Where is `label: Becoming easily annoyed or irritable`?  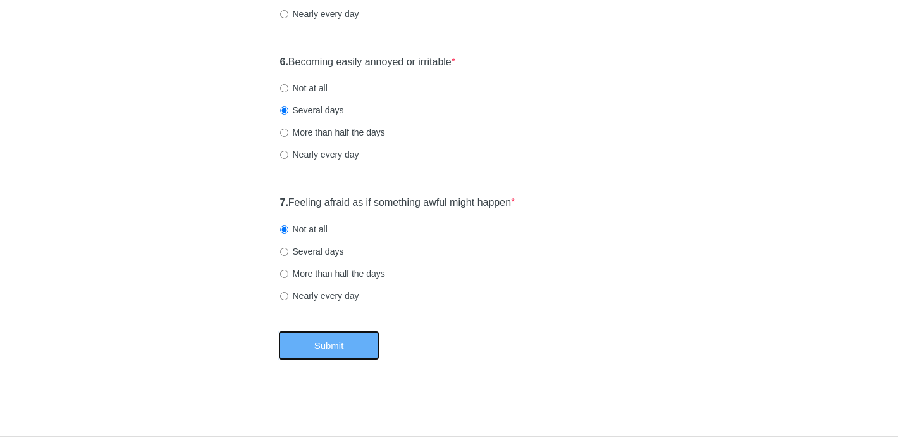
label: Becoming easily annoyed or irritable is located at coordinates (368, 62).